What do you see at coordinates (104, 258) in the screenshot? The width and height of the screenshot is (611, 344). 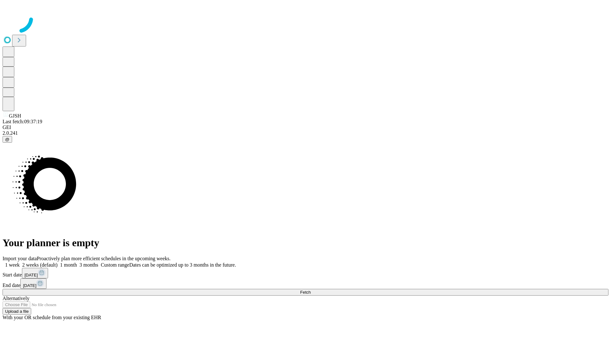 I see `span: Proactively plan more efficient schedules in the upcoming weeks.` at bounding box center [104, 258].